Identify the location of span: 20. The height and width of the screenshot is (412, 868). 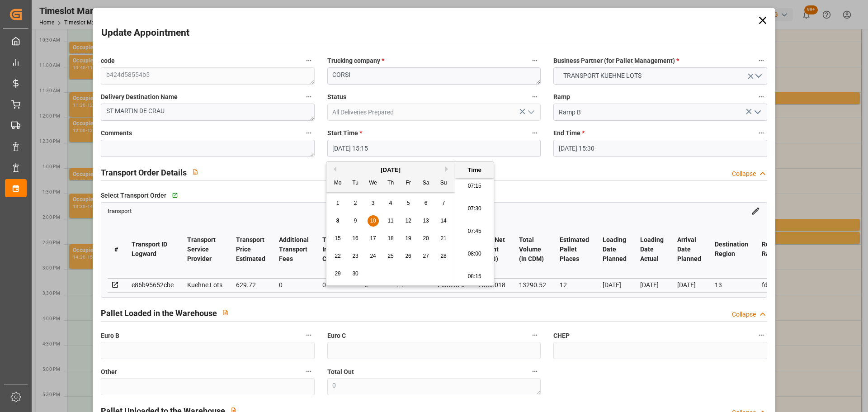
(425, 238).